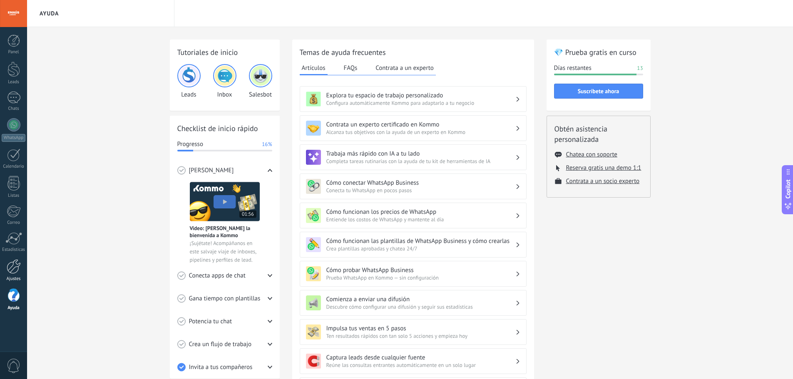 This screenshot has width=793, height=379. Describe the element at coordinates (421, 365) in the screenshot. I see `span: Reúne las consultas entrantes automáticamente en un solo lugar` at that location.